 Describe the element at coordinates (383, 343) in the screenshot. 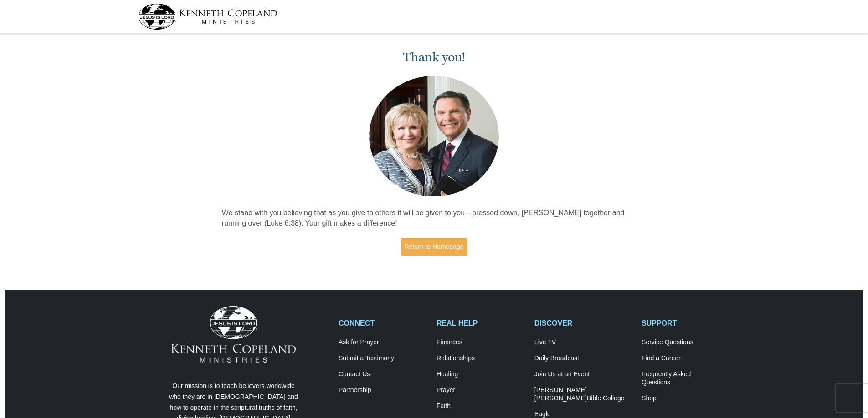

I see `a: Ask for Prayer` at that location.